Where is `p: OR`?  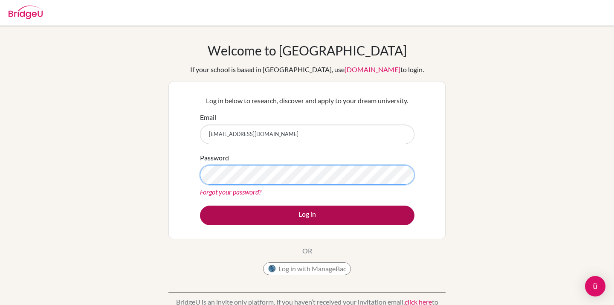
p: OR is located at coordinates (307, 251).